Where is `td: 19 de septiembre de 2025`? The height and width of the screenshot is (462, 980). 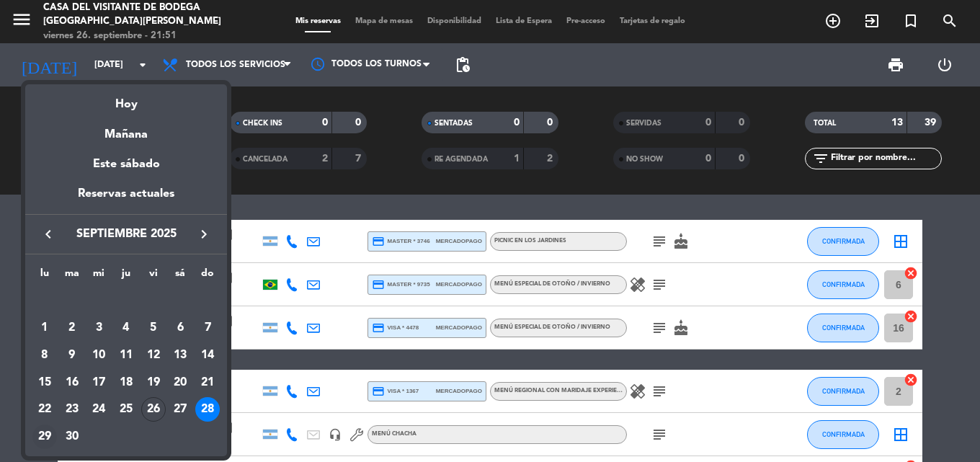
td: 19 de septiembre de 2025 is located at coordinates (153, 382).